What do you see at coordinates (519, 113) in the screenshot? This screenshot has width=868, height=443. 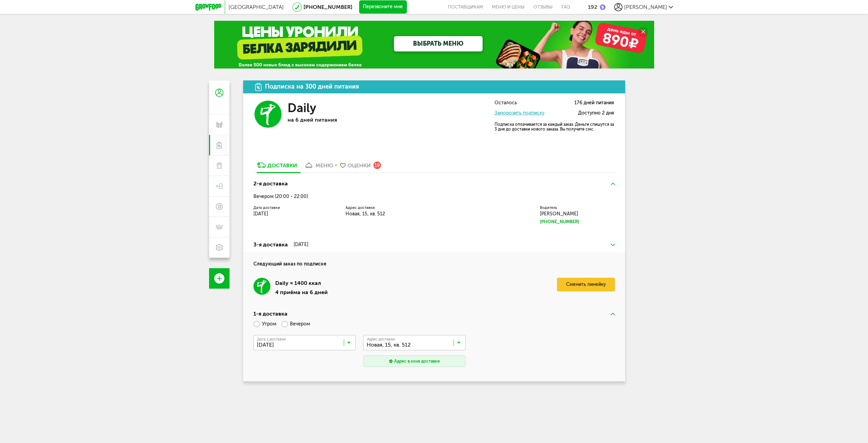 I see `a: Заморозить подписку` at bounding box center [519, 113].